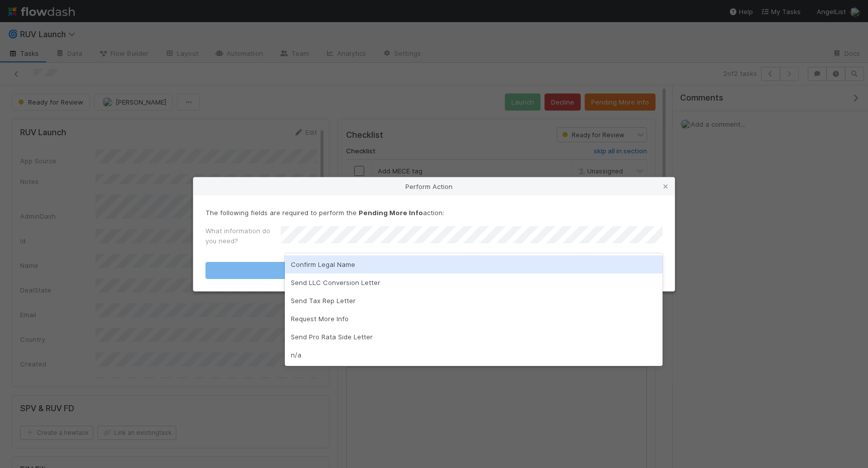 The height and width of the screenshot is (468, 868). Describe the element at coordinates (474, 337) in the screenshot. I see `div: Send Pro Rata Side Letter` at that location.